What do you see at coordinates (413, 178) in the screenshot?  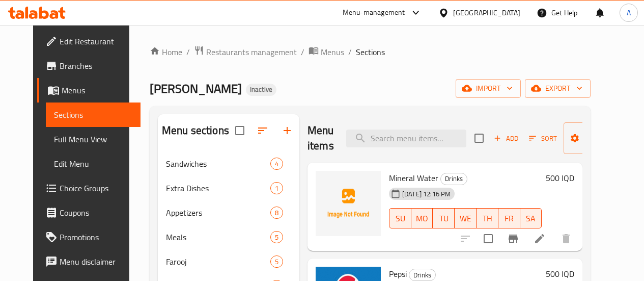 I see `span: Mineral Water` at bounding box center [413, 178].